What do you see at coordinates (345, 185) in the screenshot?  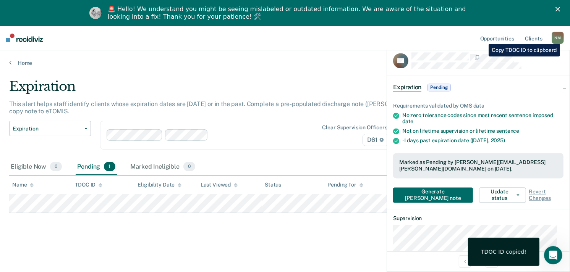 I see `div: Pending for` at bounding box center [345, 185].